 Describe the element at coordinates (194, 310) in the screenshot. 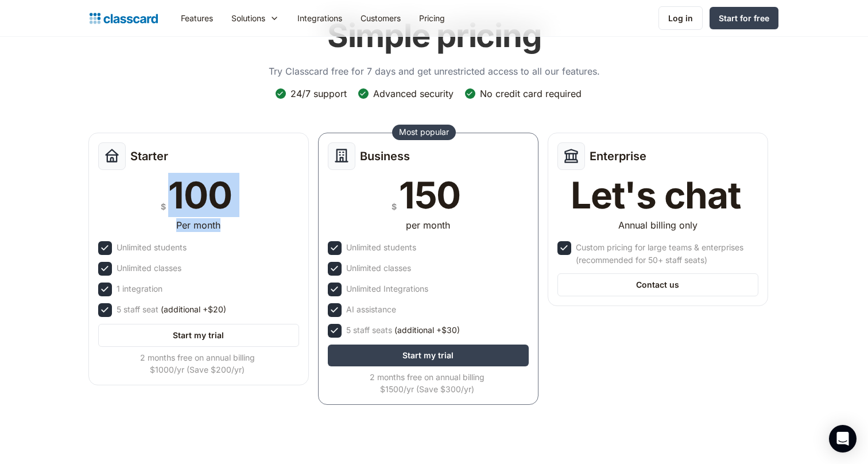

I see `span: (additional +$20)` at that location.